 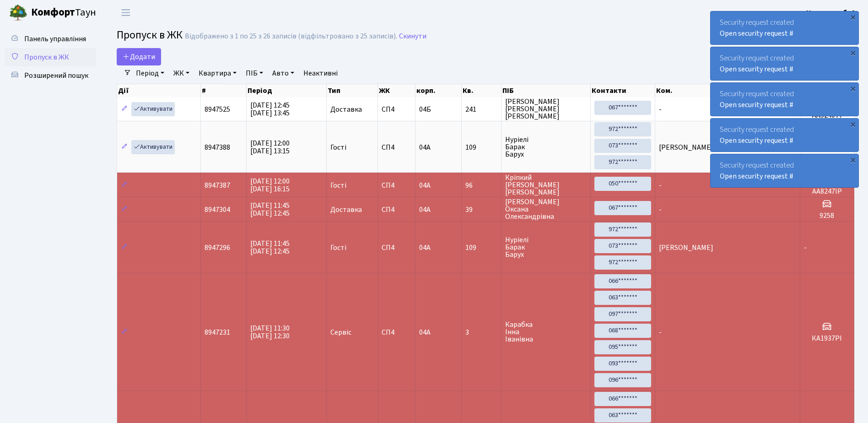 What do you see at coordinates (255, 73) in the screenshot?
I see `a: ПІБ` at bounding box center [255, 73].